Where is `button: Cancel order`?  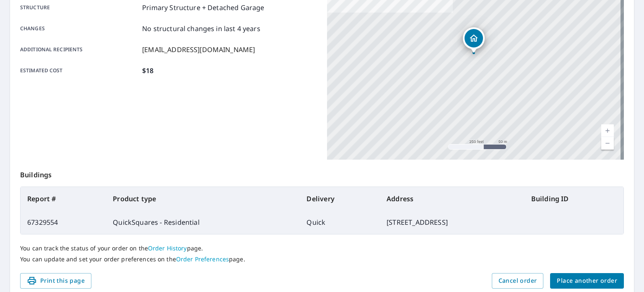
button: Cancel order is located at coordinates (518, 280).